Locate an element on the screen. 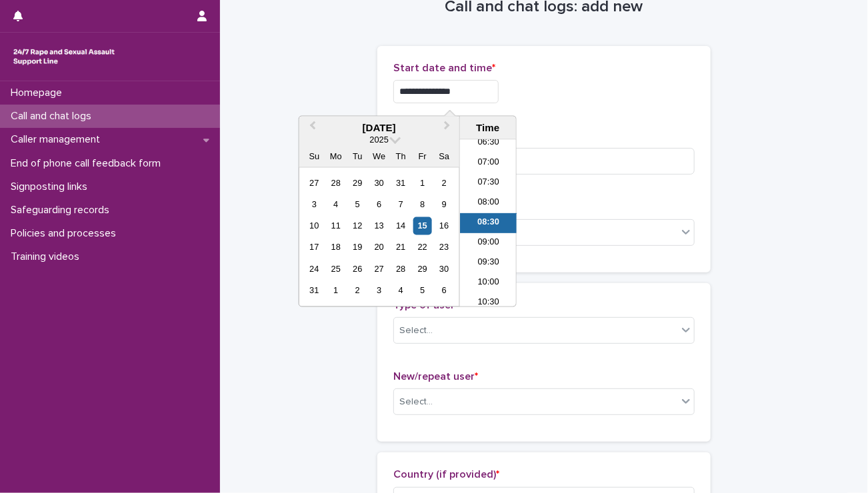 This screenshot has width=868, height=493. li: 10:30 is located at coordinates (488, 303).